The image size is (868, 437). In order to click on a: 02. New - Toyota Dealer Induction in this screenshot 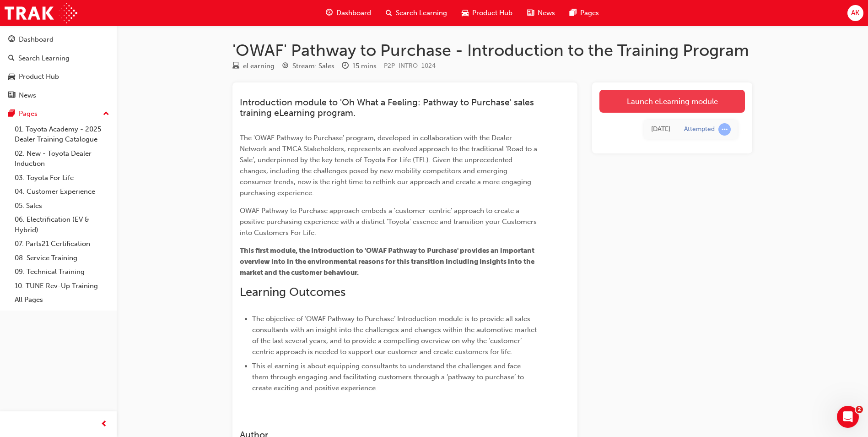, I will do `click(62, 158)`.